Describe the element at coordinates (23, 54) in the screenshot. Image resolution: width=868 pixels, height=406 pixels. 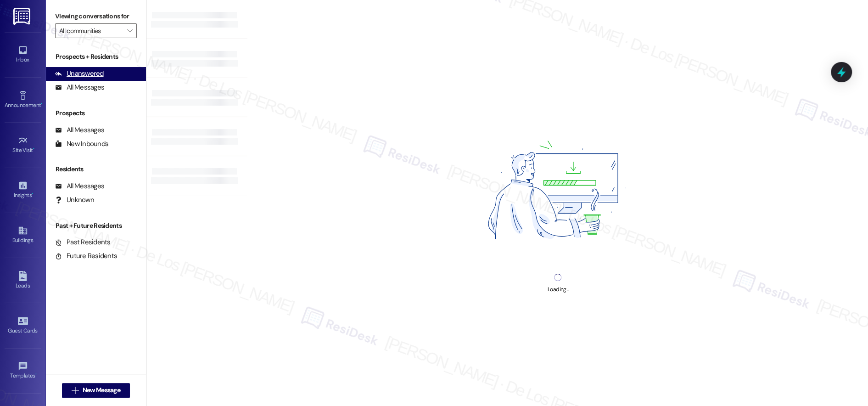
I see `a: Inbox` at that location.